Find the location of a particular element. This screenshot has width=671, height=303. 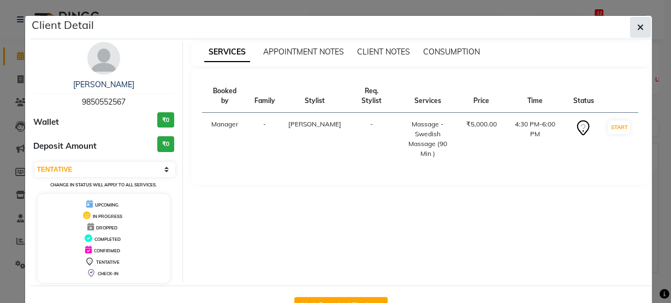

span: UPCOMING is located at coordinates (106, 205).